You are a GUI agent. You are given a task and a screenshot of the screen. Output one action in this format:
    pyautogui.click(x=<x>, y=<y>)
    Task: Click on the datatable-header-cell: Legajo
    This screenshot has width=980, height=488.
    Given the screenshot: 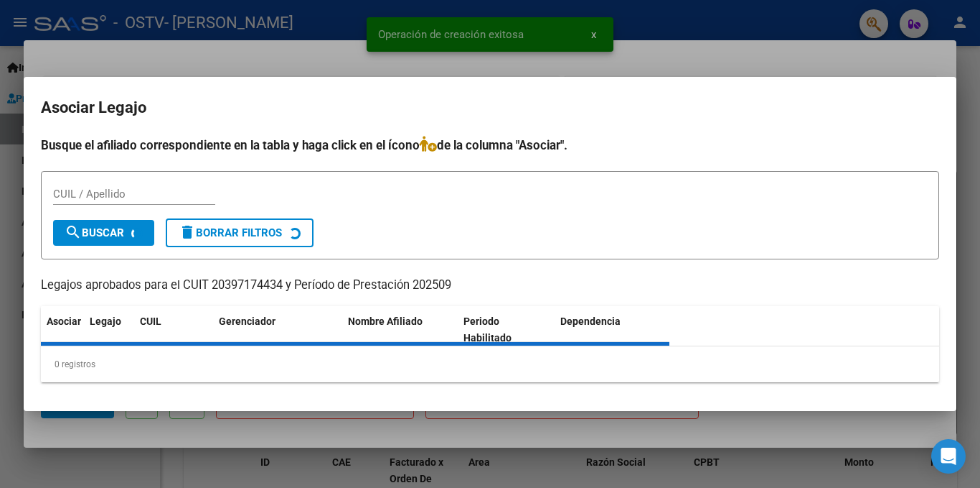 What is the action you would take?
    pyautogui.click(x=109, y=330)
    